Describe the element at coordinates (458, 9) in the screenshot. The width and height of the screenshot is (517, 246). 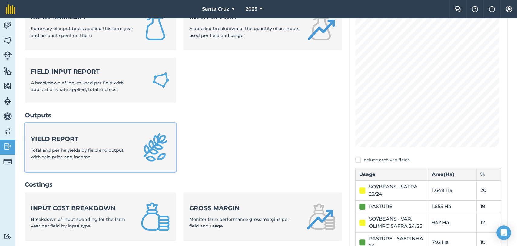
I see `img: Two speech bubbles overlapping with the left bubble in the forefront` at that location.